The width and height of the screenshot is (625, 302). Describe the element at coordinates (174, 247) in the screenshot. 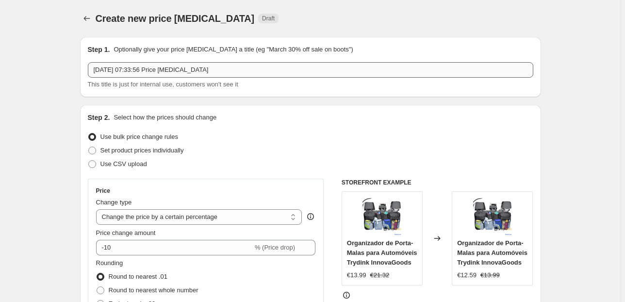

I see `input: -15` at that location.